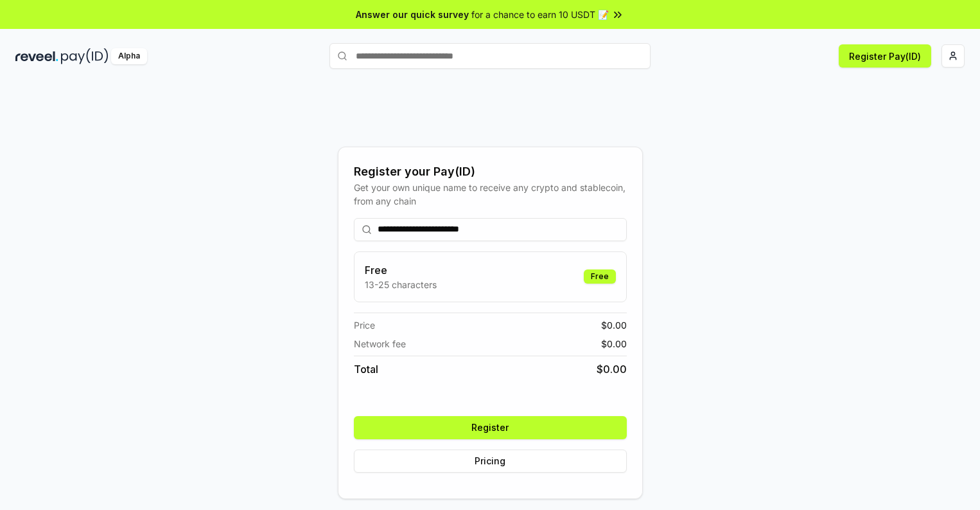  What do you see at coordinates (85, 56) in the screenshot?
I see `img: pay_id` at bounding box center [85, 56].